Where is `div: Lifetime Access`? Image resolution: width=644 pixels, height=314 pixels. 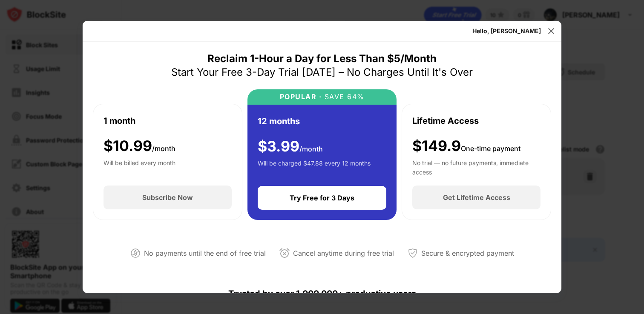
div: Lifetime Access is located at coordinates (446, 121).